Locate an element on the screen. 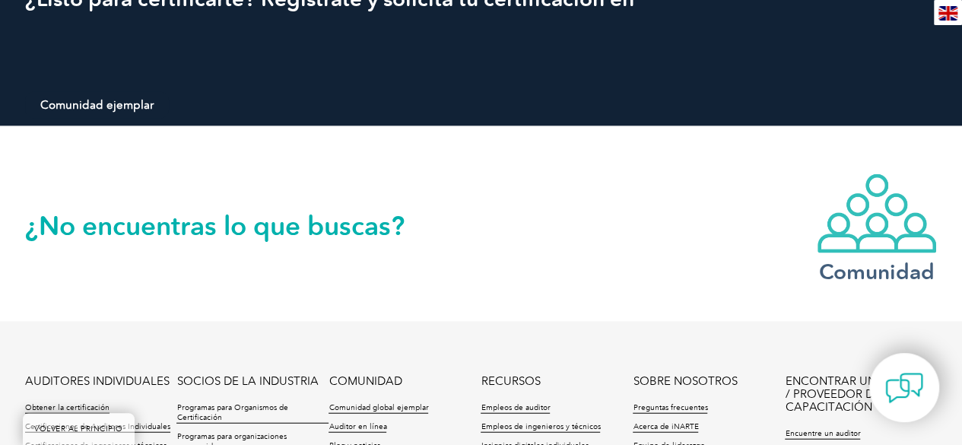  a: Obtener la certificación is located at coordinates (67, 408).